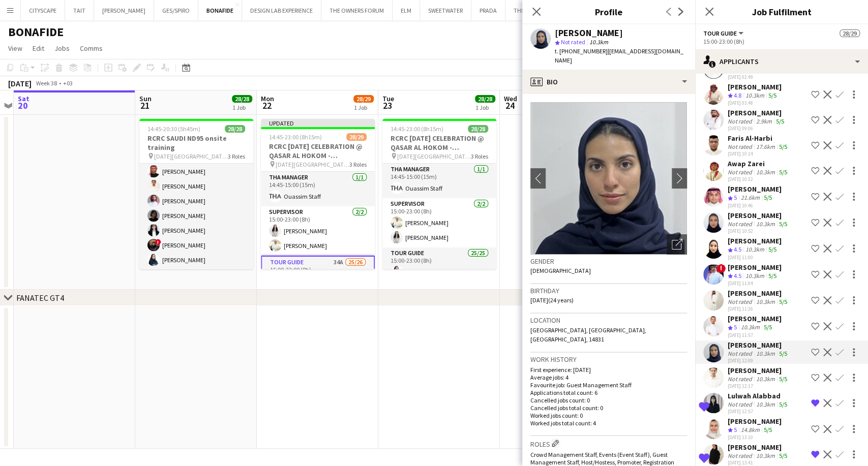 The height and width of the screenshot is (466, 868). I want to click on img: Crew avatar or photo, so click(609, 179).